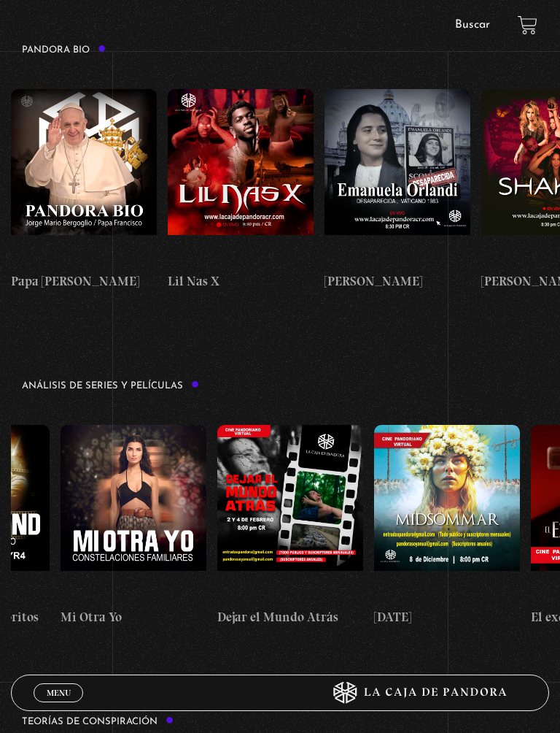 The height and width of the screenshot is (733, 560). What do you see at coordinates (290, 526) in the screenshot?
I see `a: Dejar el Mundo Atrás` at bounding box center [290, 526].